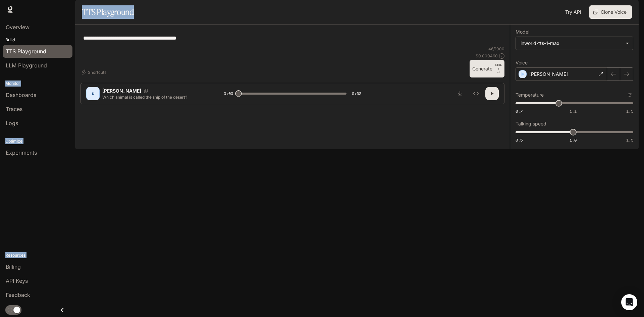  I want to click on span: 0.5, so click(519, 140).